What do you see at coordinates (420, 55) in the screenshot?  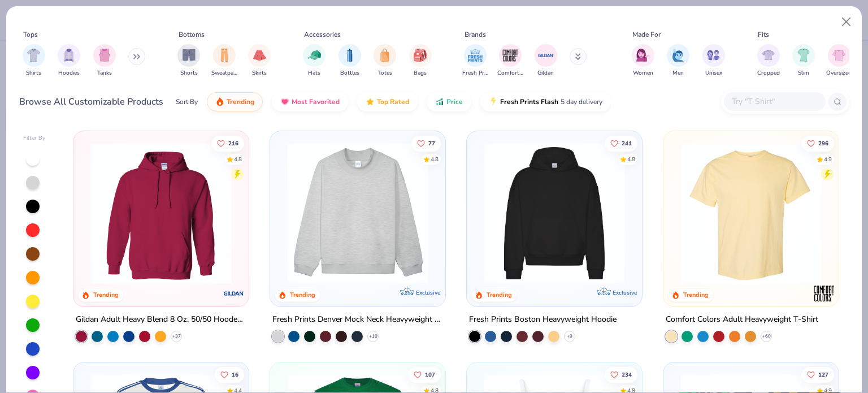 I see `img: Bags Image` at bounding box center [420, 55].